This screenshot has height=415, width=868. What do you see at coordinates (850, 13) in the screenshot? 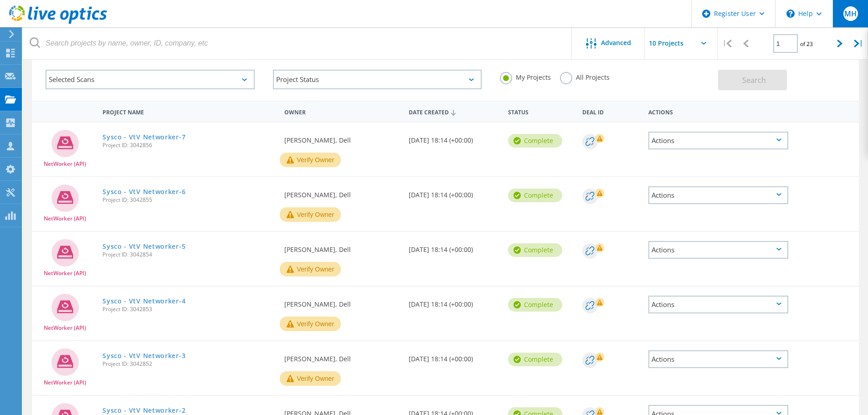
I see `span: MH` at bounding box center [850, 13].